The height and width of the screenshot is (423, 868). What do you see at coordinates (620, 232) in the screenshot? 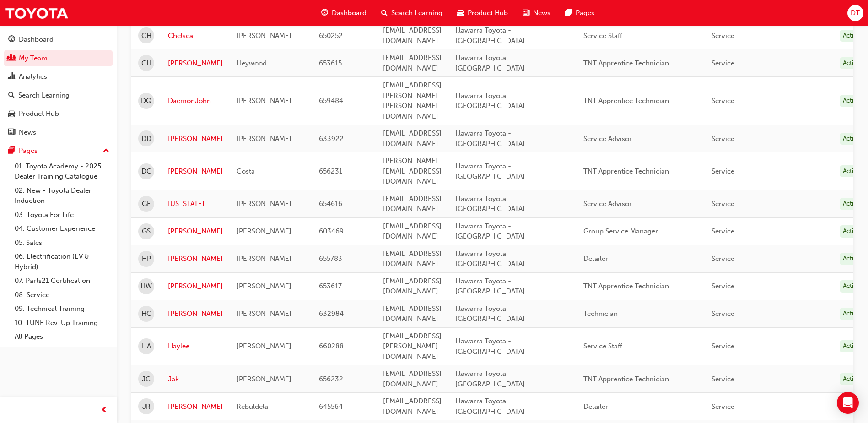
I see `span: Group Service Manager` at bounding box center [620, 232].